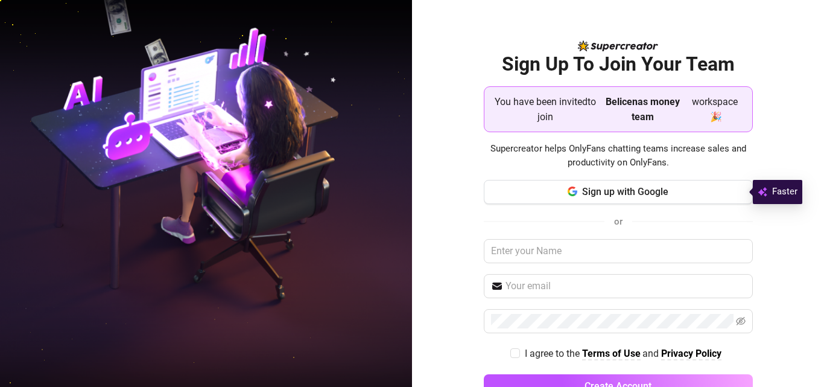 The height and width of the screenshot is (387, 824). I want to click on span: You have been invited to join, so click(546, 109).